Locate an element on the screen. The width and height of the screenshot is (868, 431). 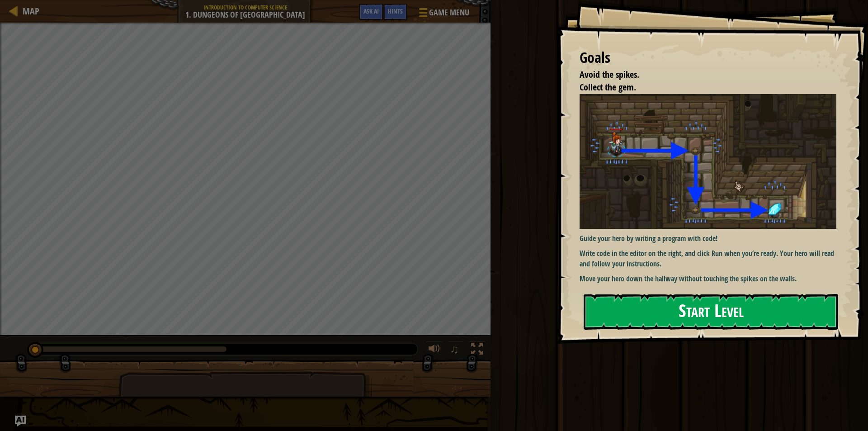
p: Guide your hero by writing a program with code! is located at coordinates (711, 238).